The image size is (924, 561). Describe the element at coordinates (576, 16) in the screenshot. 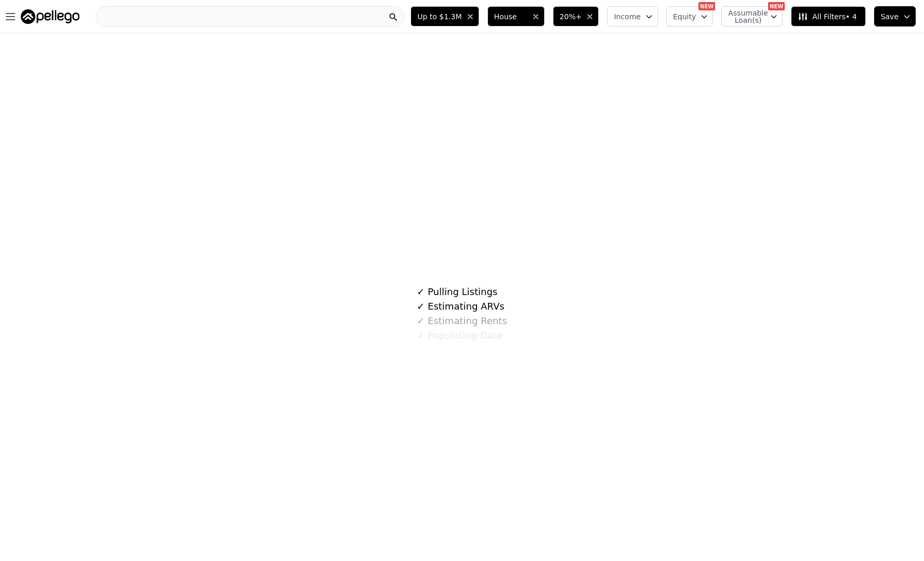

I see `button: 20%+` at that location.